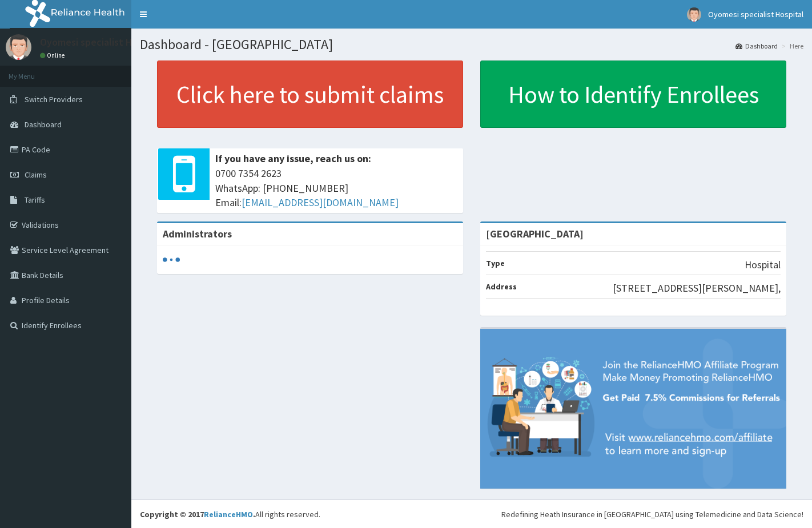  What do you see at coordinates (53, 100) in the screenshot?
I see `span: Switch Providers` at bounding box center [53, 100].